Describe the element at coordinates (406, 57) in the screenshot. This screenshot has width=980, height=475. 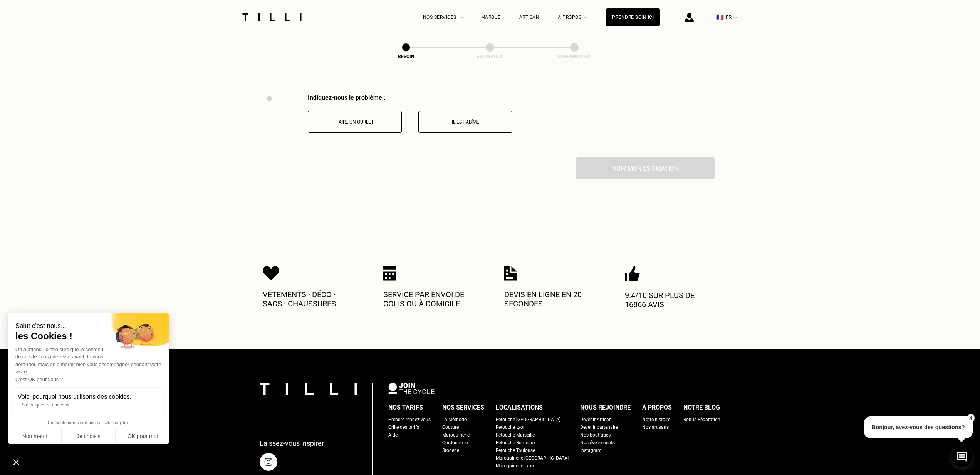
I see `div: Besoin` at that location.